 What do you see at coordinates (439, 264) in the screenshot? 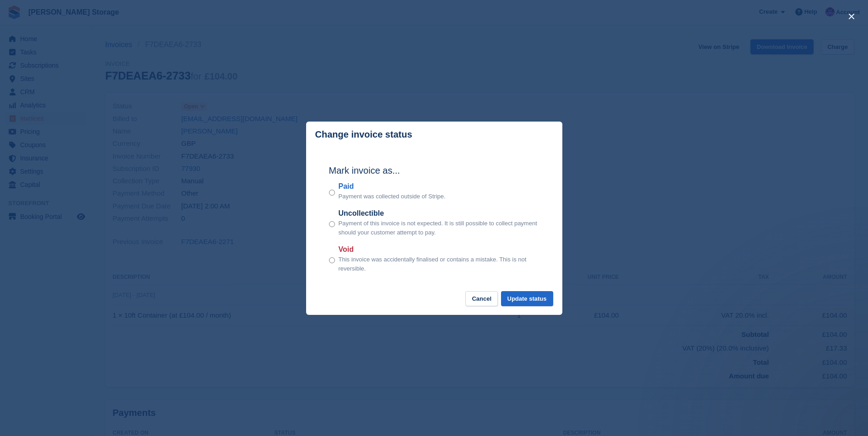
I see `p: This invoice was accidentally finalised or contains a mistake. This is not reversible.` at bounding box center [439, 264].